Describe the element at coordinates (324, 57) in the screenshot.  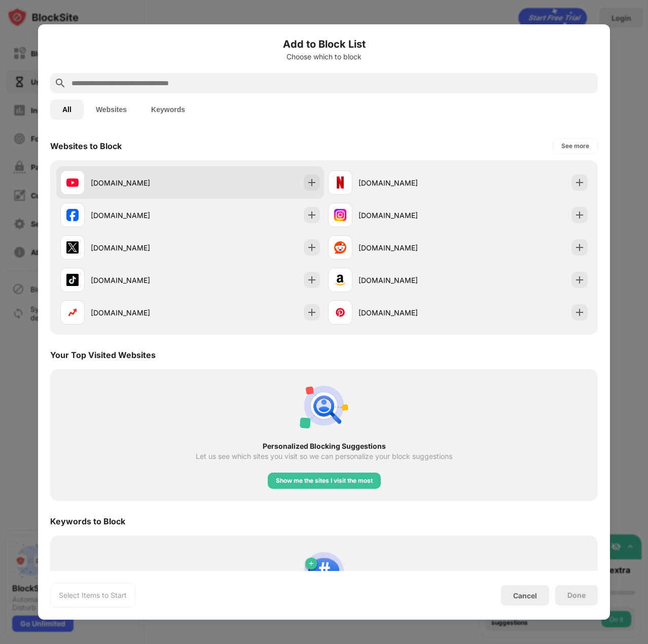
I see `div: Choose which to block` at that location.